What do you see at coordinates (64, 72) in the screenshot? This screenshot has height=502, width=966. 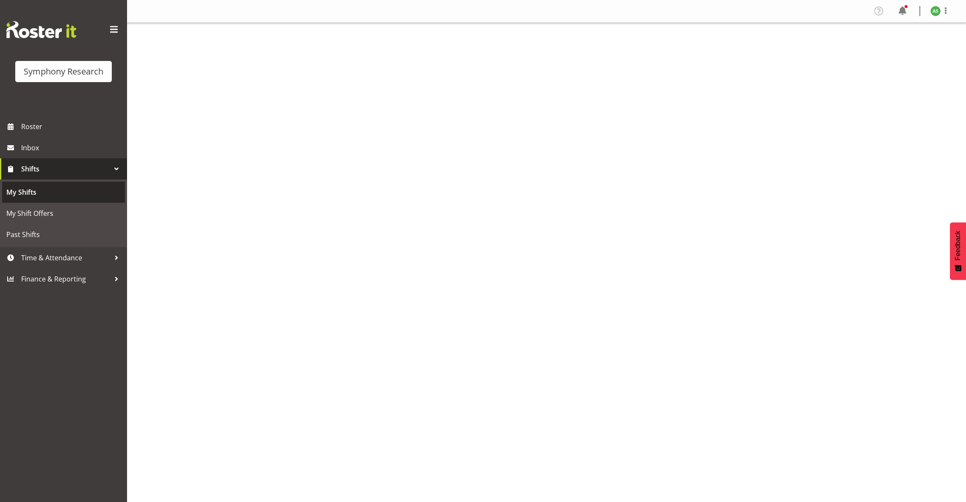 I see `div: Symphony Research` at bounding box center [64, 72].